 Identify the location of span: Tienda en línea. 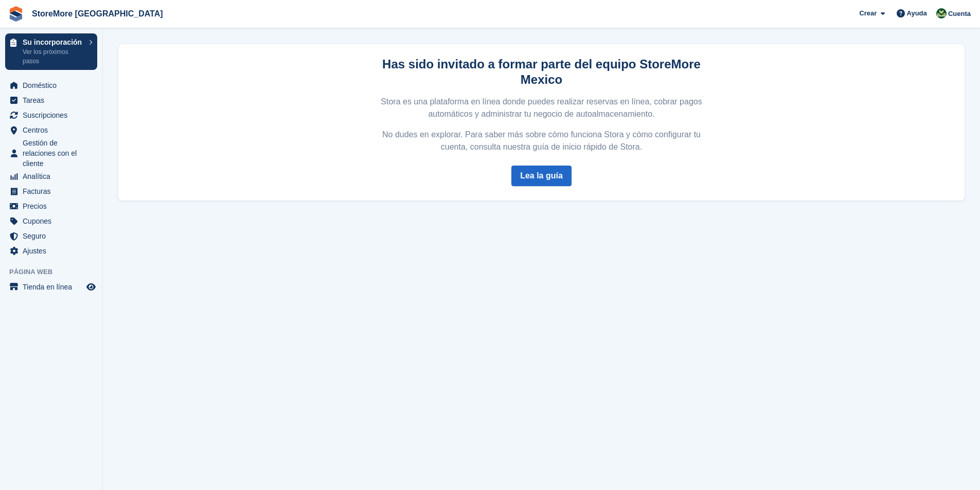
(54, 287).